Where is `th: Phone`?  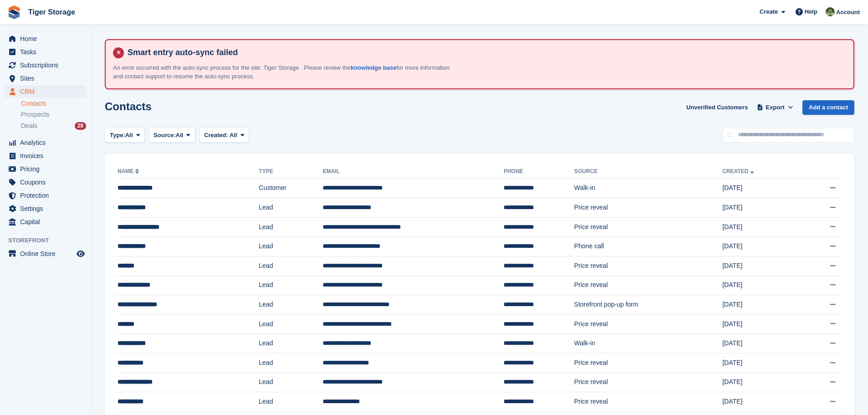
th: Phone is located at coordinates (538, 172).